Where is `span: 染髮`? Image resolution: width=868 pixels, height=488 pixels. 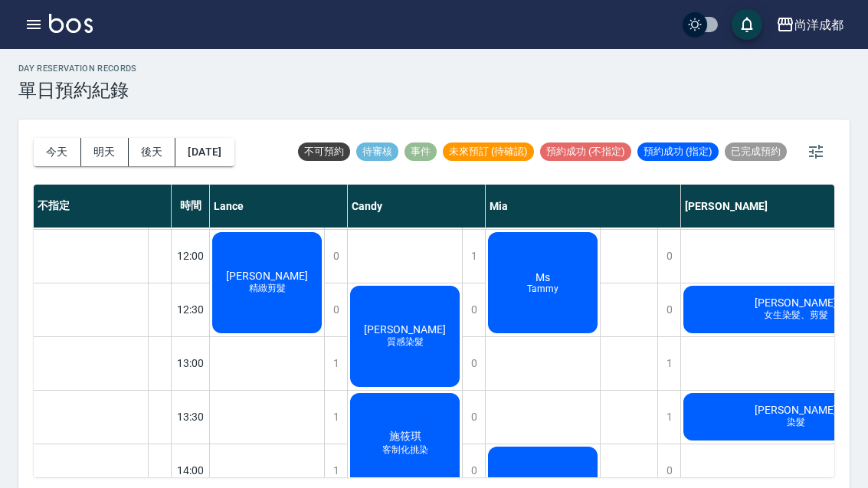
span: 染髮 is located at coordinates (796, 423).